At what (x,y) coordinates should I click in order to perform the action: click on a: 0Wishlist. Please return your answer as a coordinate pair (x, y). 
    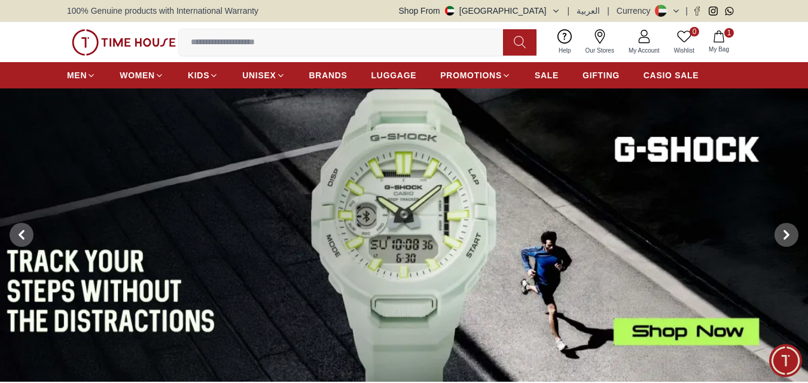
    Looking at the image, I should click on (684, 42).